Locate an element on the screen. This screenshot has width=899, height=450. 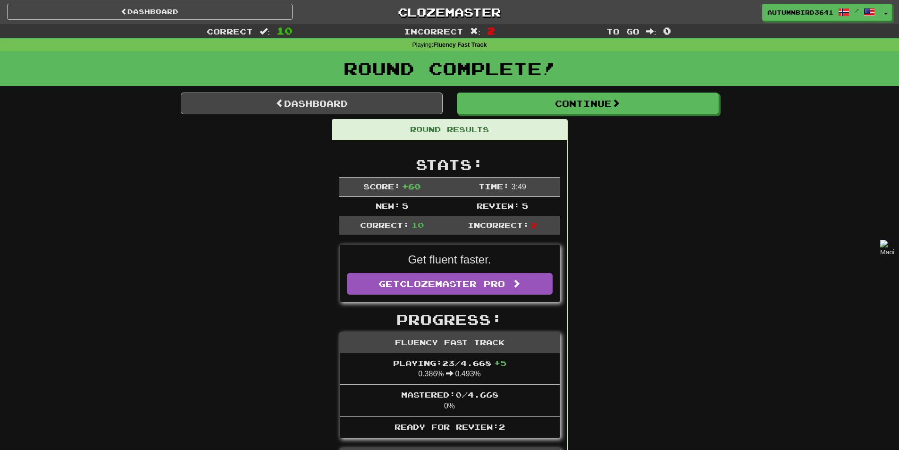
strong: Fluency Fast Track is located at coordinates (460, 45).